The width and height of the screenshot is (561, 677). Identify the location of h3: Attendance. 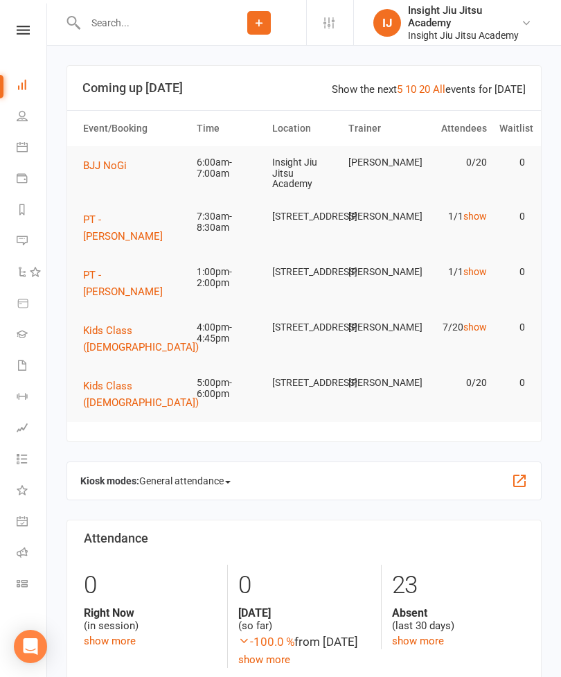
(304, 538).